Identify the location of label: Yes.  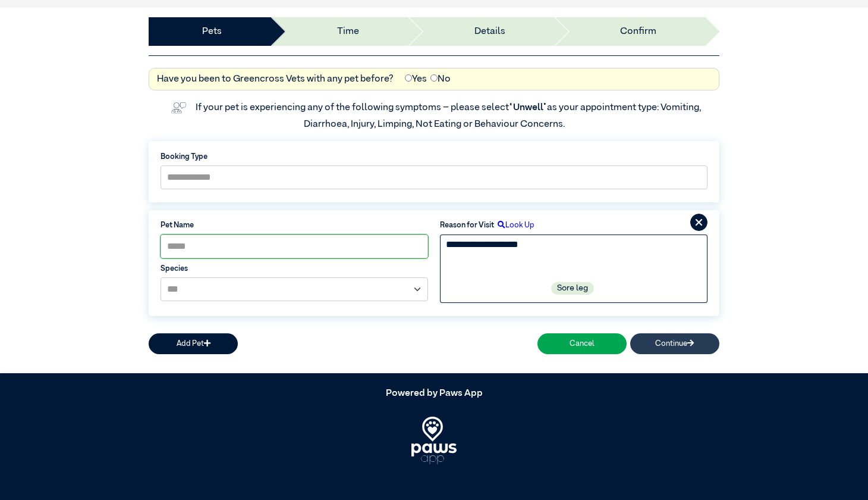
(416, 79).